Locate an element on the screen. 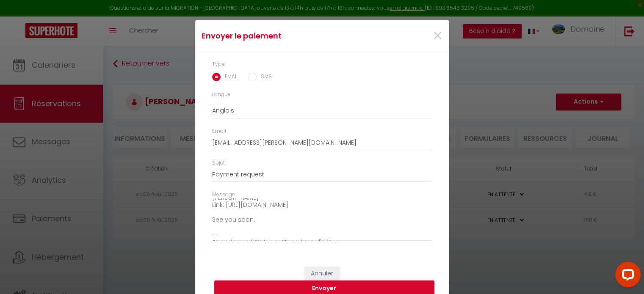  label: Langue is located at coordinates (221, 94).